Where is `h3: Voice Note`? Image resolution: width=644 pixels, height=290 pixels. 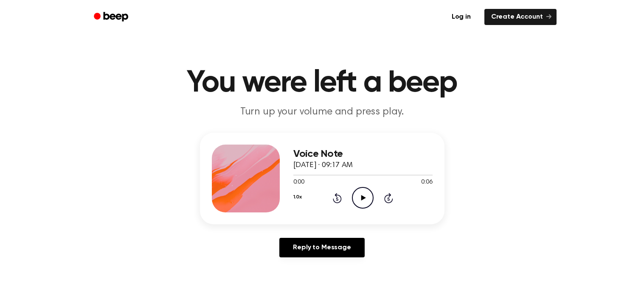
h3: Voice Note is located at coordinates (363, 154).